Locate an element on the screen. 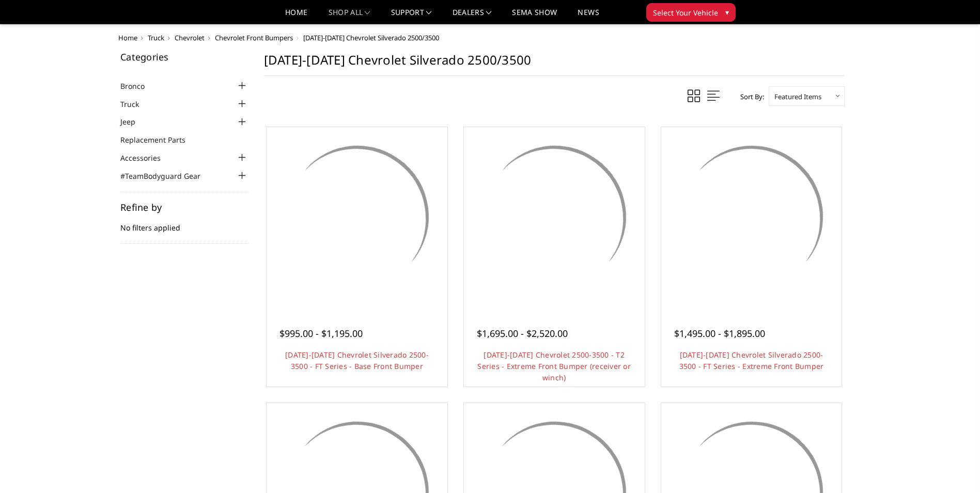 The width and height of the screenshot is (980, 493). a: 2020-2023 Chevrolet 2500-3500 - T2 Series - Extreme Front Bumper (receiver or winch) 2020-2023 Ch... is located at coordinates (554, 218).